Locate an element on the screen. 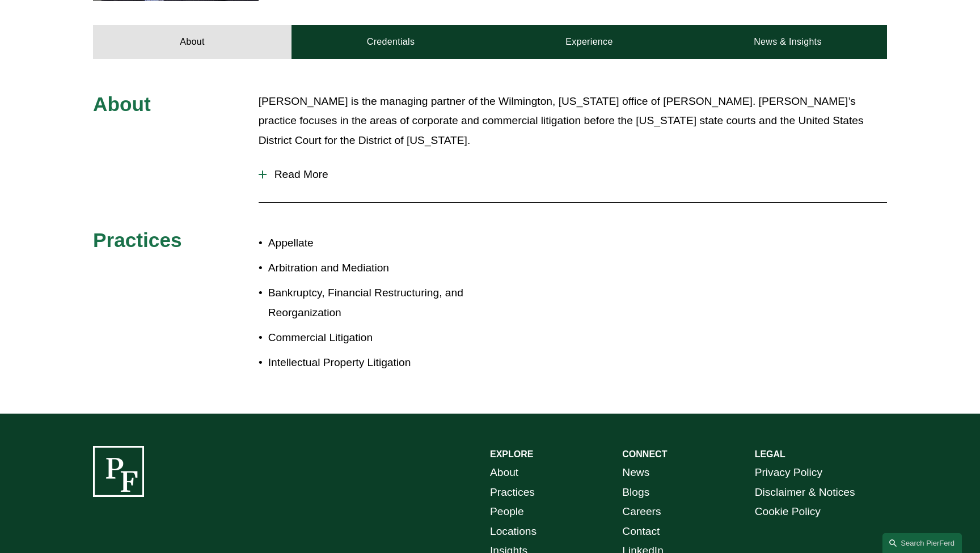  a: Cookie Policy is located at coordinates (788, 512).